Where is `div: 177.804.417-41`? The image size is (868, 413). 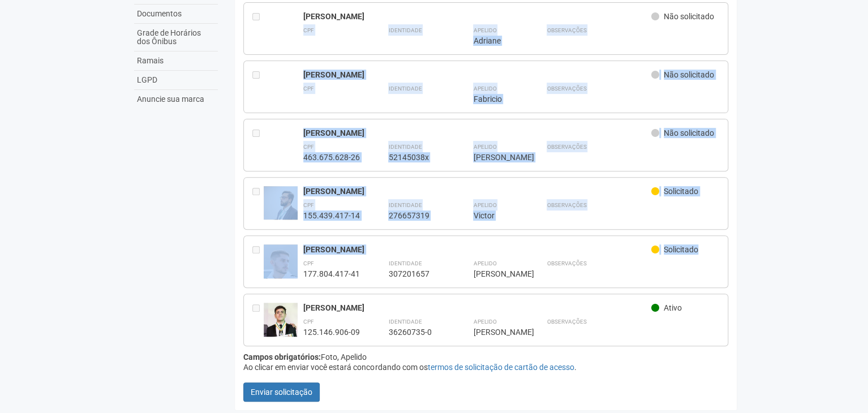 div: 177.804.417-41 is located at coordinates (332, 274).